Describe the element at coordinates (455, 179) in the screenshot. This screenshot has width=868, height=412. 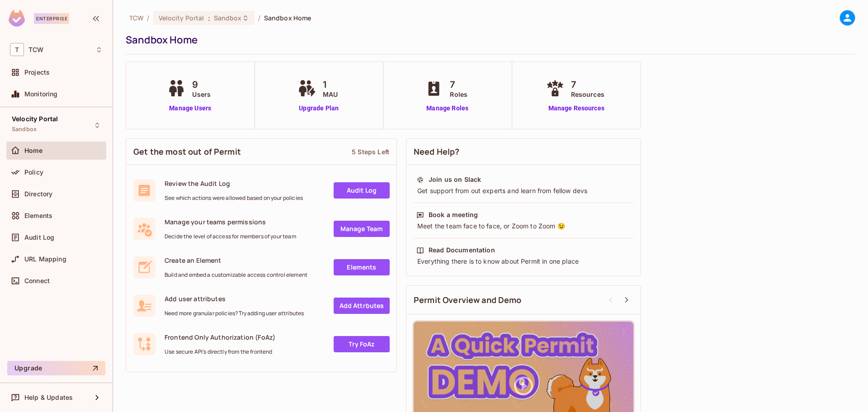
I see `div: Join us on Slack` at that location.